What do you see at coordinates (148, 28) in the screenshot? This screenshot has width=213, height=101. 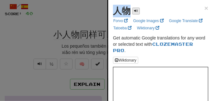 I see `a: Wiktionary` at bounding box center [148, 28].